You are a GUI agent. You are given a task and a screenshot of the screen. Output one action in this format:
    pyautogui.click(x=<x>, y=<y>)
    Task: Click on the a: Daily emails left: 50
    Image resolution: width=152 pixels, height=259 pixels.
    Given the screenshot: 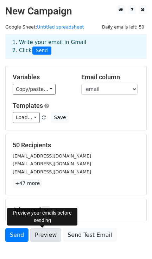 What is the action you would take?
    pyautogui.click(x=123, y=27)
    